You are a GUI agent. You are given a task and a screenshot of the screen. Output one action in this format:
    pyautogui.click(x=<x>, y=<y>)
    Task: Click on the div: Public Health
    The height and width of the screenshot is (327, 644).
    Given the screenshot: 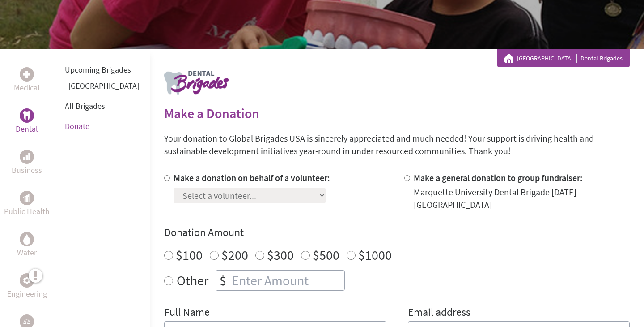 What is the action you would take?
    pyautogui.click(x=27, y=198)
    